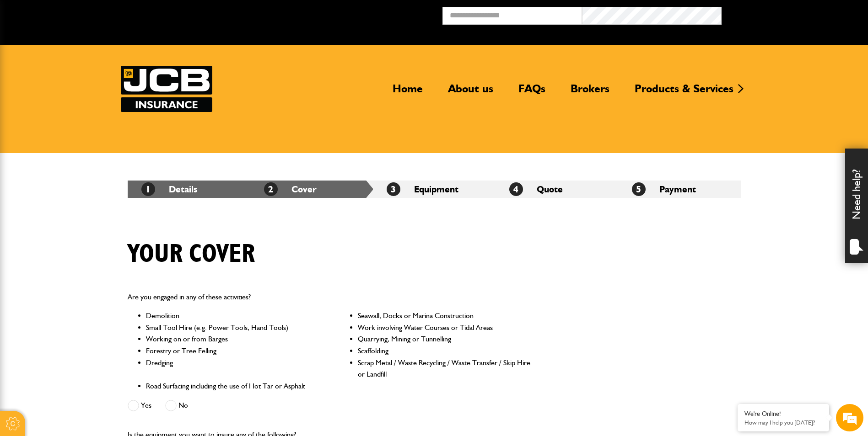 This screenshot has height=436, width=868. Describe the element at coordinates (232, 328) in the screenshot. I see `li: Small Tool Hire (e.g. Power Tools, Hand Tools)` at that location.